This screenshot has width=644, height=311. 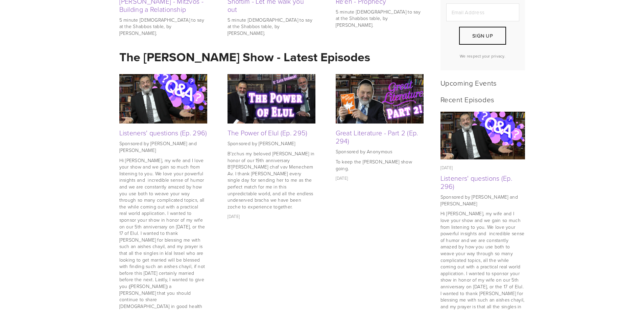 What do you see at coordinates (482, 12) in the screenshot?
I see `input: Email Address` at bounding box center [482, 12].